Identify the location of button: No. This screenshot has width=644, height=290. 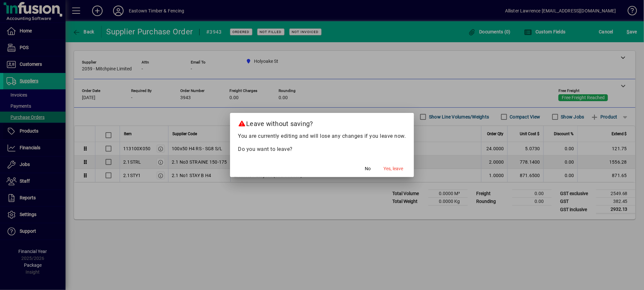
(368, 168).